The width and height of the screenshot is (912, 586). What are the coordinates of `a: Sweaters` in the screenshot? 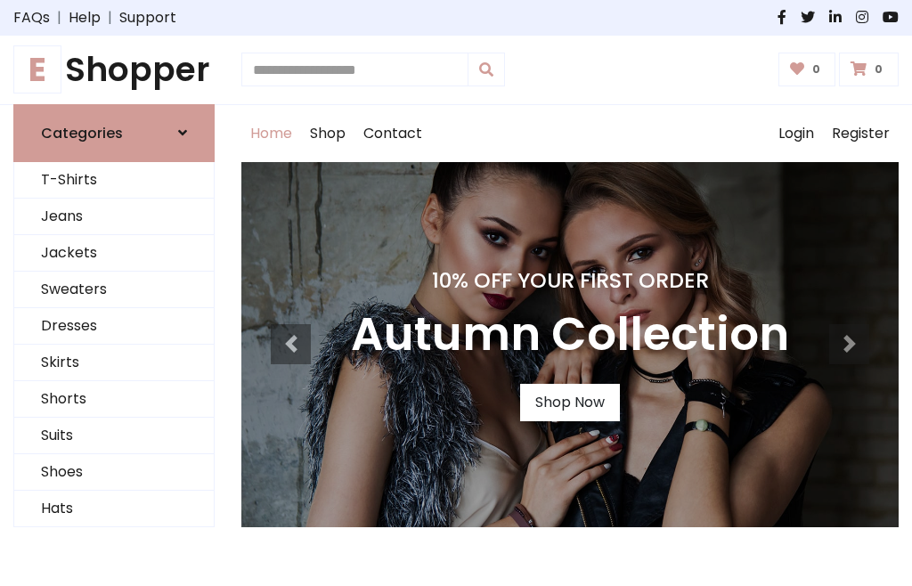 It's located at (114, 289).